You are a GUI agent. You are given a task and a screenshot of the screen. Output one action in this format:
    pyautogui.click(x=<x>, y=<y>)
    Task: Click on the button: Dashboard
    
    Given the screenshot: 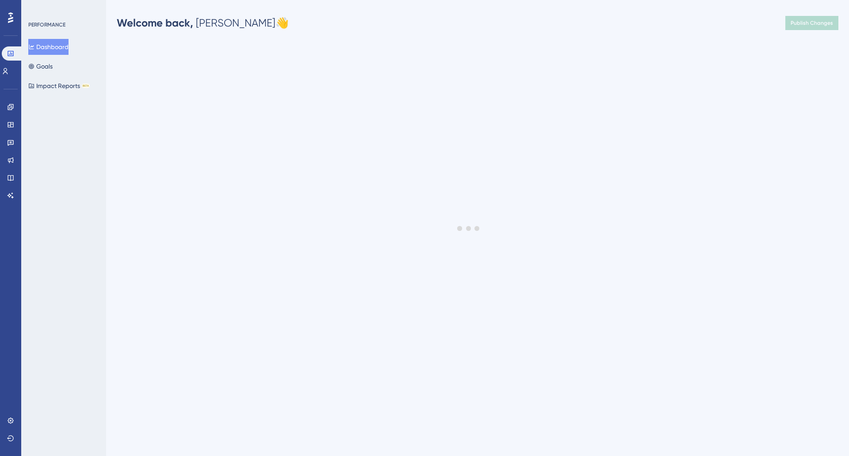 What is the action you would take?
    pyautogui.click(x=48, y=47)
    